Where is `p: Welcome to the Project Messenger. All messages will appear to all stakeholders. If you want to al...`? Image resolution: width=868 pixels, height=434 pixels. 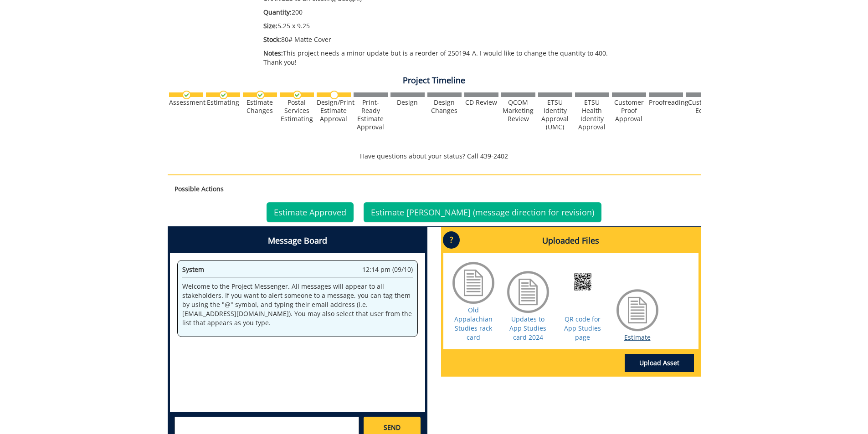 p: Welcome to the Project Messenger. All messages will appear to all stakeholders. If you want to al... is located at coordinates (297, 305).